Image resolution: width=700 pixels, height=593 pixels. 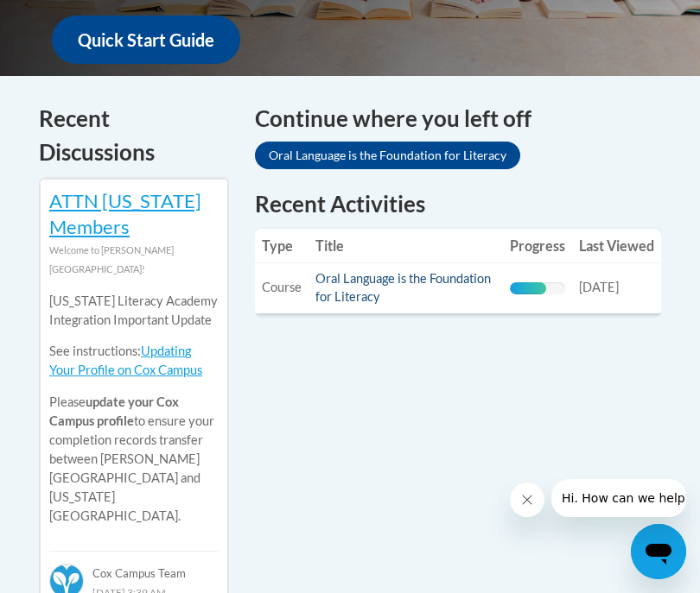 I want to click on a: Quick Start Guide, so click(x=146, y=40).